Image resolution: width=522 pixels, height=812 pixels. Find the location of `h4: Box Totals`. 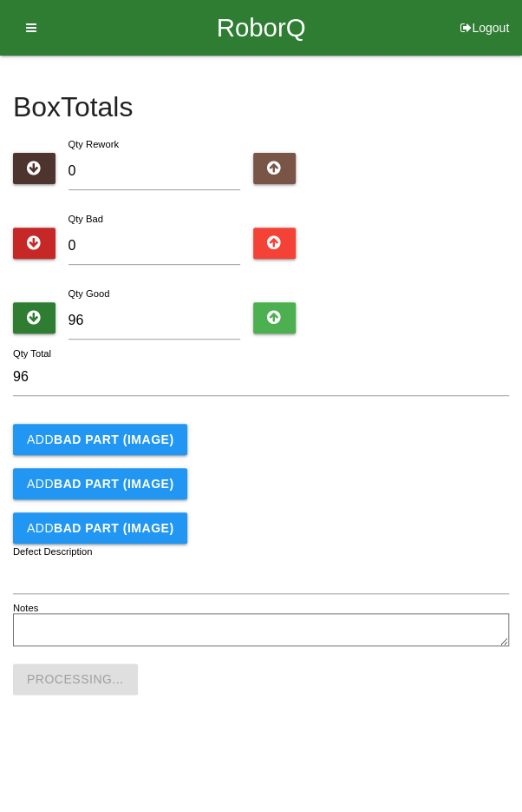

h4: Box Totals is located at coordinates (261, 107).